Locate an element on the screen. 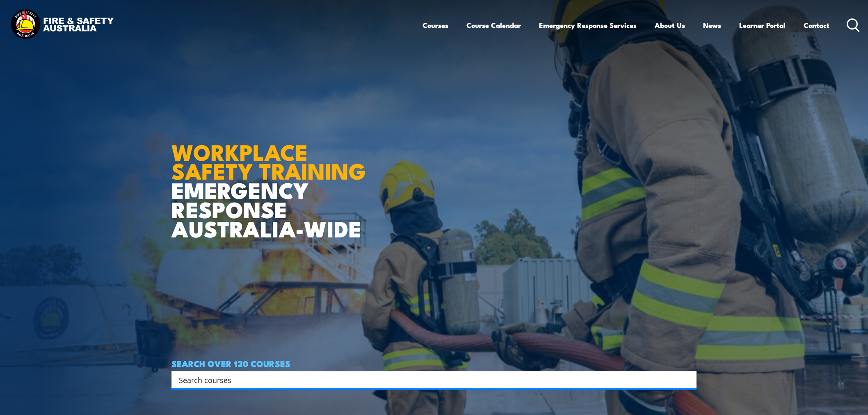 The image size is (868, 415). a: Contact is located at coordinates (816, 25).